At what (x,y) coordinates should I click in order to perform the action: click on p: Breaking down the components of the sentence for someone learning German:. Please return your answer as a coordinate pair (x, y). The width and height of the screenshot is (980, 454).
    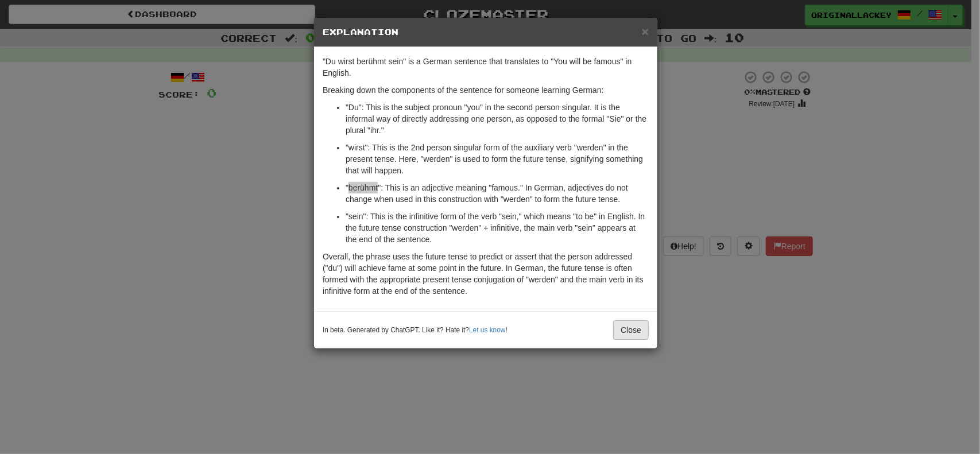
    Looking at the image, I should click on (485, 90).